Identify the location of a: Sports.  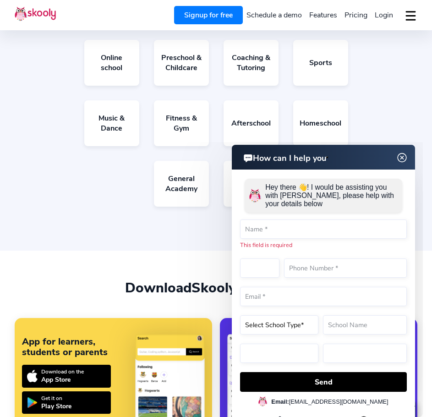
(320, 63).